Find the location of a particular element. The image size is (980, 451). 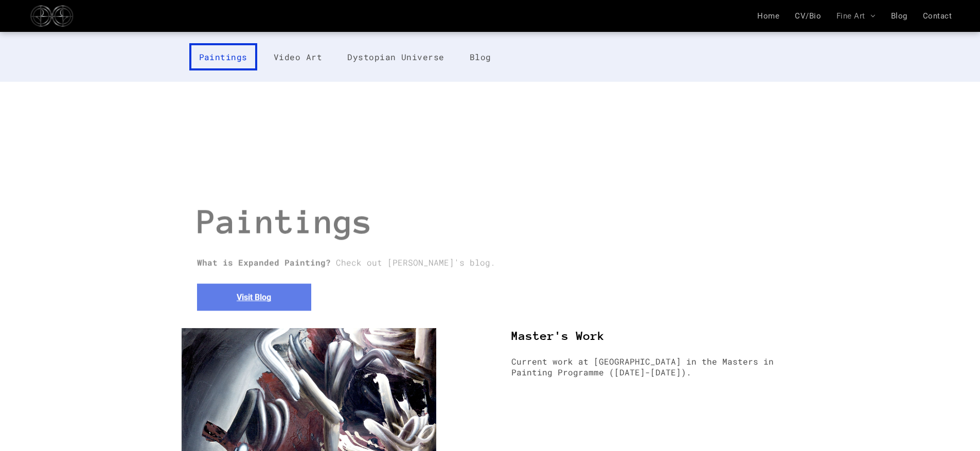

a: Paintings is located at coordinates (223, 57).